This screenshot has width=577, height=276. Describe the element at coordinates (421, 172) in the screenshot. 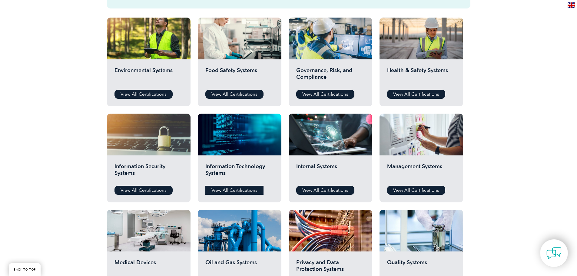

I see `h2: Management Systems` at that location.